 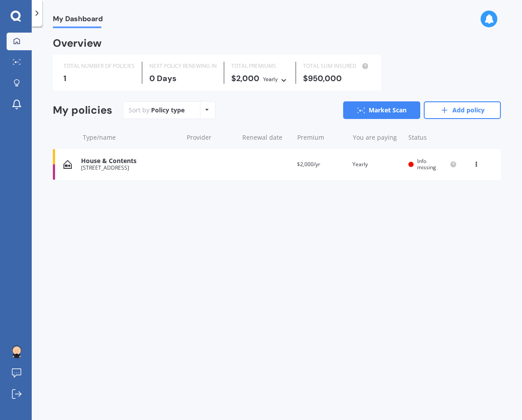 I want to click on div: $2,000, so click(x=260, y=79).